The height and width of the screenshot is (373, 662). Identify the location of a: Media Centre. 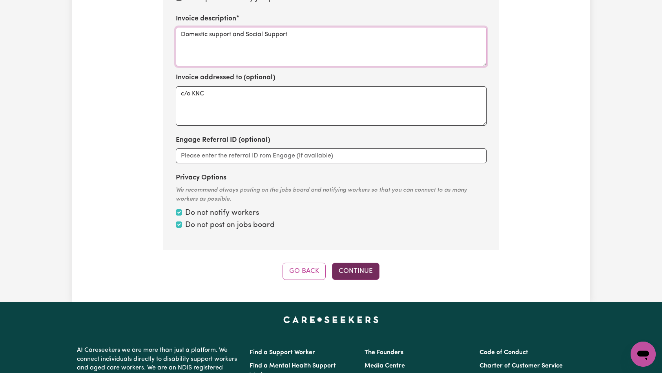
(385, 366).